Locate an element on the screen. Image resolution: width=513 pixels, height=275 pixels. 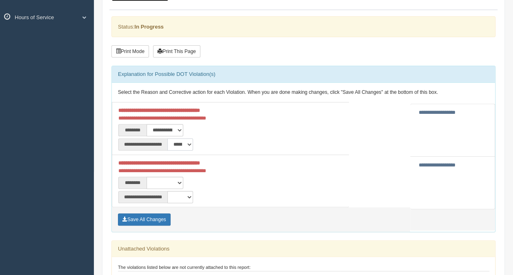
button: Print Mode is located at coordinates (130, 51).